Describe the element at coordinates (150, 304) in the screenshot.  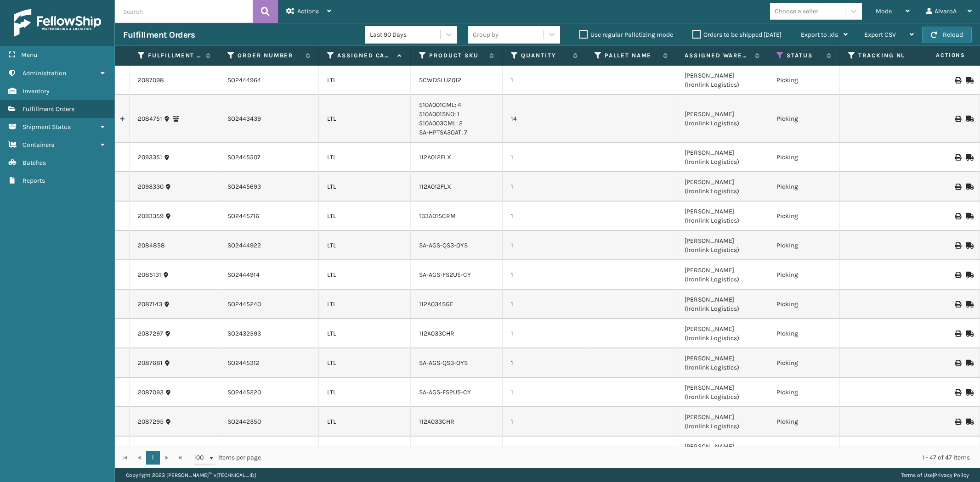
I see `a: 2087143` at that location.